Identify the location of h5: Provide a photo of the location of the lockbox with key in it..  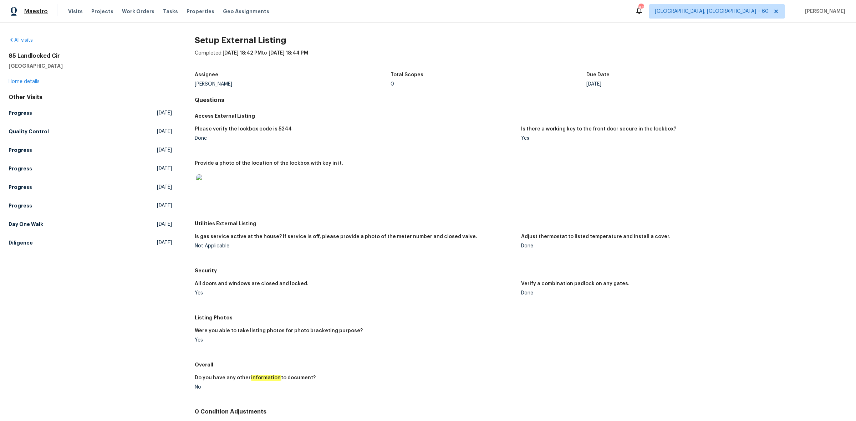
(269, 163).